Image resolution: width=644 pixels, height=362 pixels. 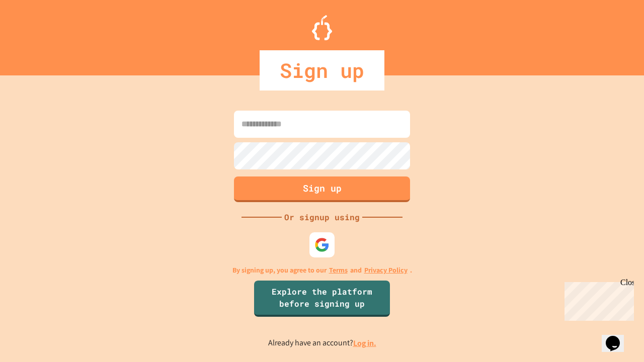 What do you see at coordinates (322, 270) in the screenshot?
I see `p: By signing up, you agree to our and .` at bounding box center [322, 270].